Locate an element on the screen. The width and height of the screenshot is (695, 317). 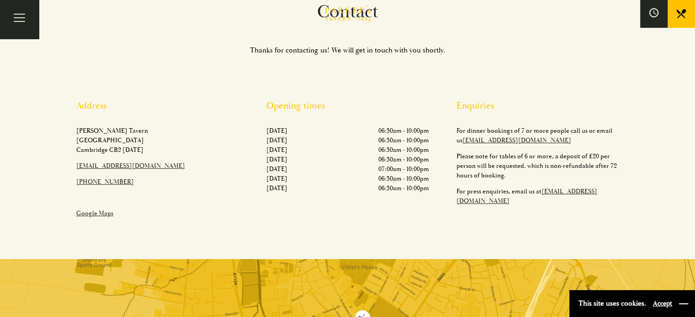
h1: Contact is located at coordinates (348, 12).